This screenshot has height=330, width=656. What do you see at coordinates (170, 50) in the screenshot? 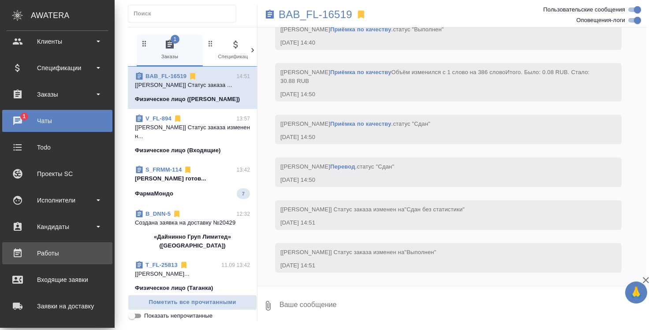
I see `span: Заказы` at bounding box center [170, 50].